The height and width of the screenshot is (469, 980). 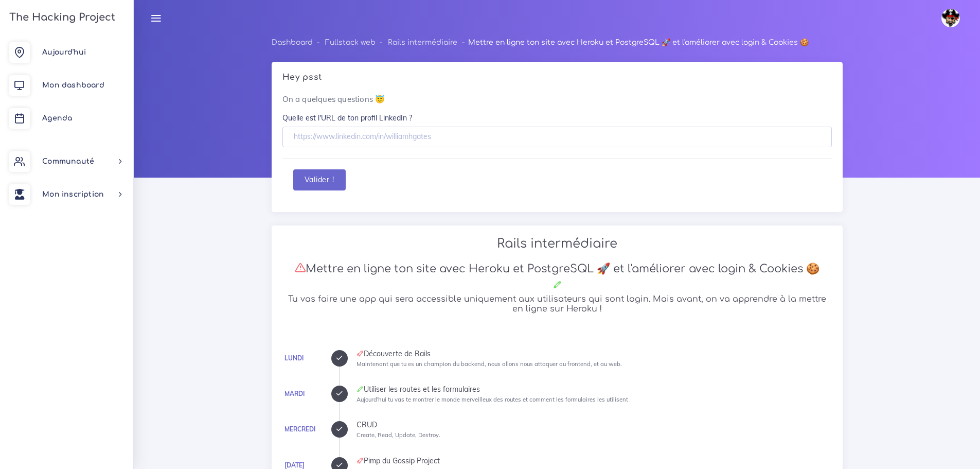 I want to click on h2: Rails intermédiaire, so click(x=558, y=244).